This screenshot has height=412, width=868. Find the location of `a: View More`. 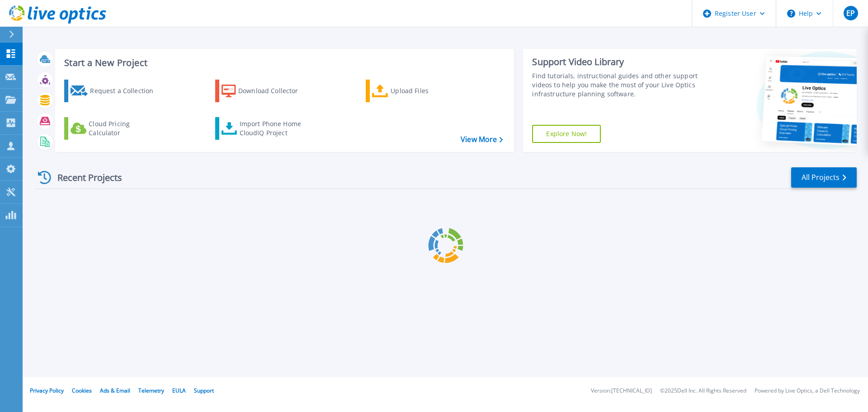

a: View More is located at coordinates (482, 139).